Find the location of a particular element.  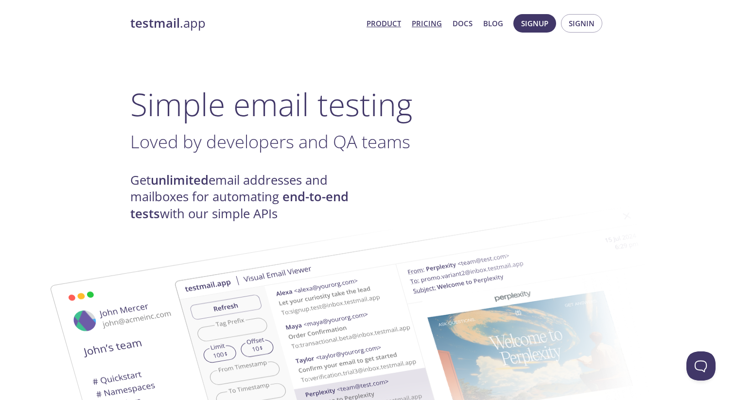

a: Pricing is located at coordinates (427, 23).